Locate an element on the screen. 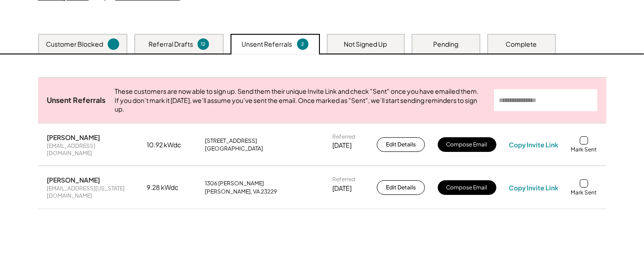  div: Not Signed Up is located at coordinates (366, 45).